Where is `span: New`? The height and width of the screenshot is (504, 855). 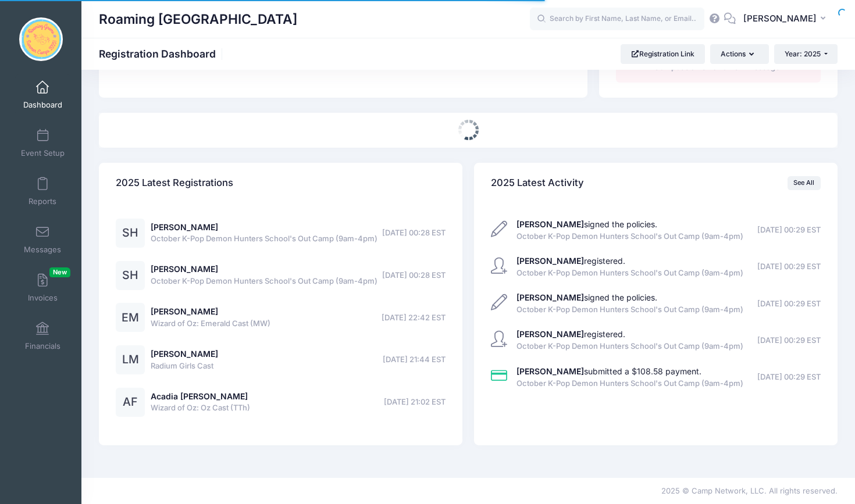
span: New is located at coordinates (60, 272).